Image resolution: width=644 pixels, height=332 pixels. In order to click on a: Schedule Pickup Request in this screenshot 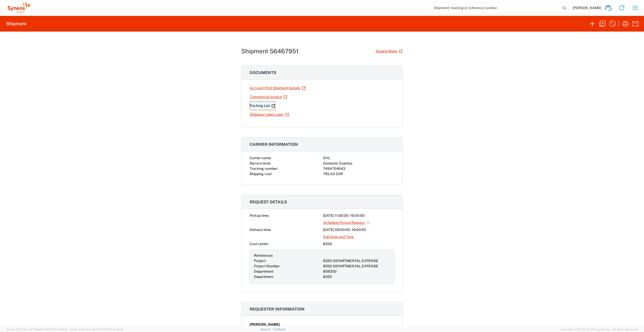, I will do `click(347, 223)`.